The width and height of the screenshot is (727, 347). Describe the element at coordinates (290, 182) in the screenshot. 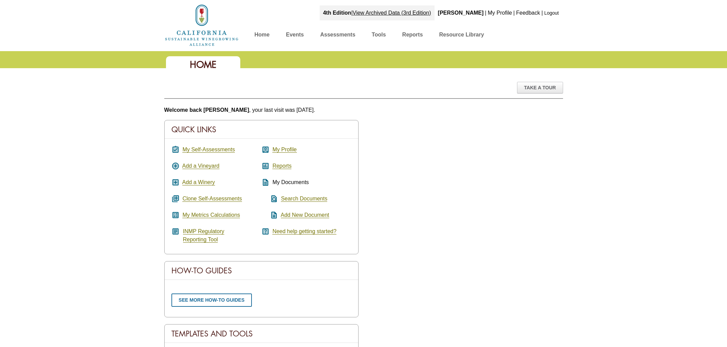

I see `span: My Documents` at that location.